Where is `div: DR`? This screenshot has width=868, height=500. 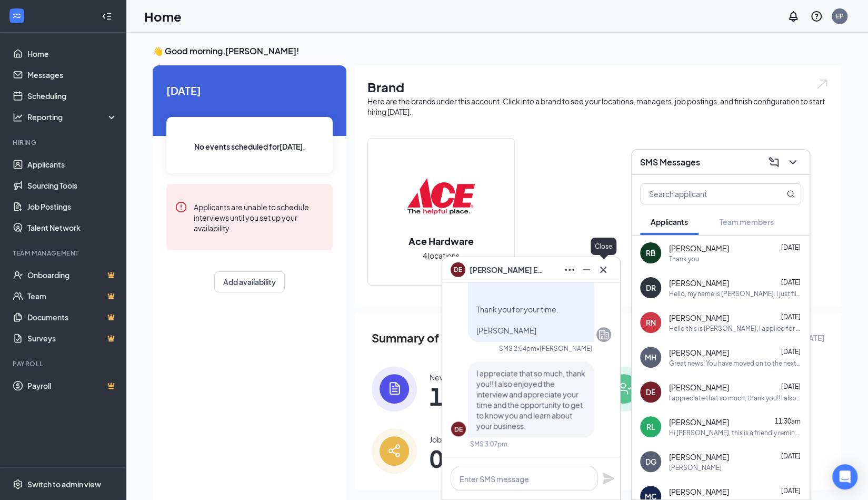
div: DR is located at coordinates (651, 287).